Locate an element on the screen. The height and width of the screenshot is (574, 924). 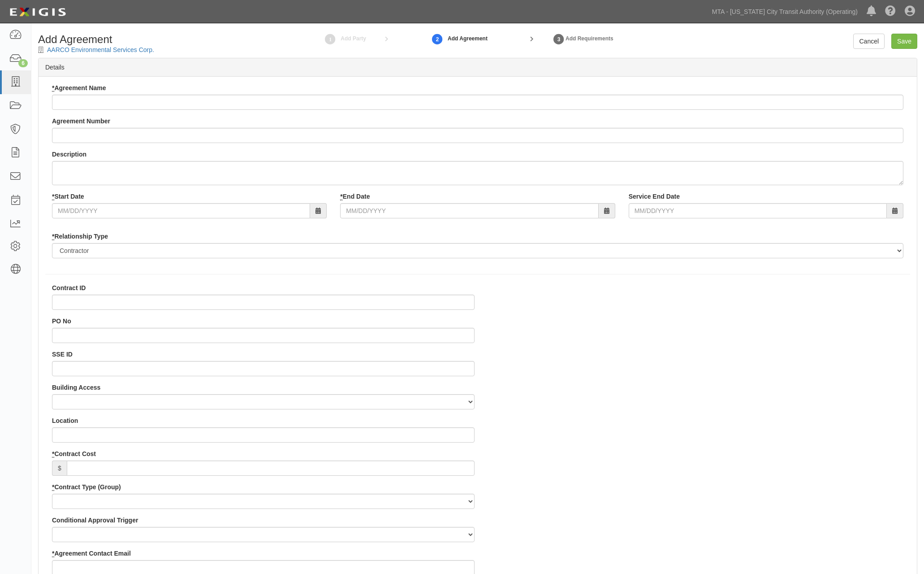
label: Start Date is located at coordinates (68, 197).